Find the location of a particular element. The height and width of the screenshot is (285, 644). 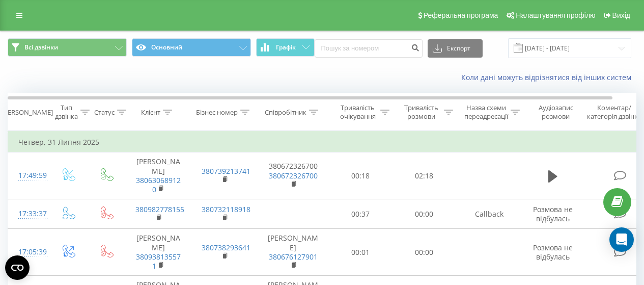

span: Графік is located at coordinates (286, 47).